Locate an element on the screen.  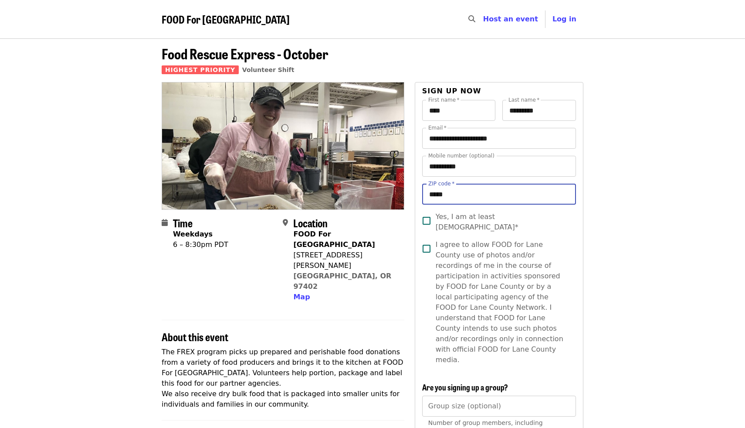
a: Host an event is located at coordinates (511, 19).